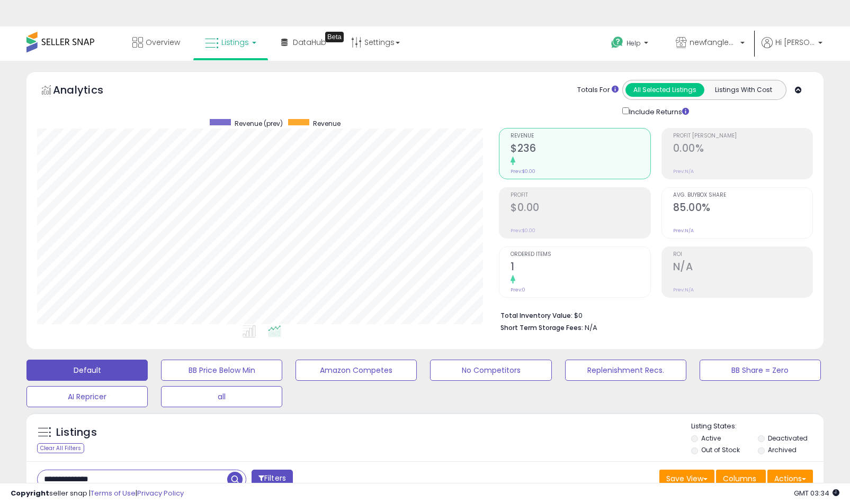 This screenshot has height=504, width=850. Describe the element at coordinates (625, 370) in the screenshot. I see `button: Replenishment Recs.` at that location.